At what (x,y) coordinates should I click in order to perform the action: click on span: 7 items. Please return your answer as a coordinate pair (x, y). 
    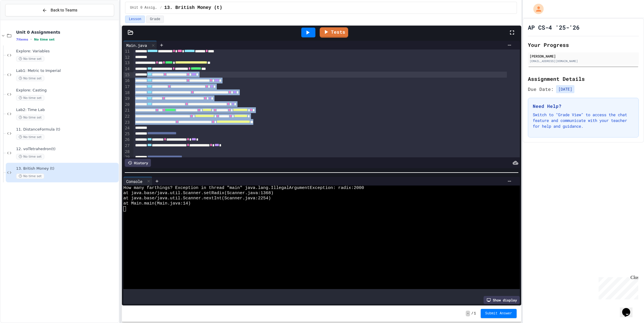
    Looking at the image, I should click on (22, 39).